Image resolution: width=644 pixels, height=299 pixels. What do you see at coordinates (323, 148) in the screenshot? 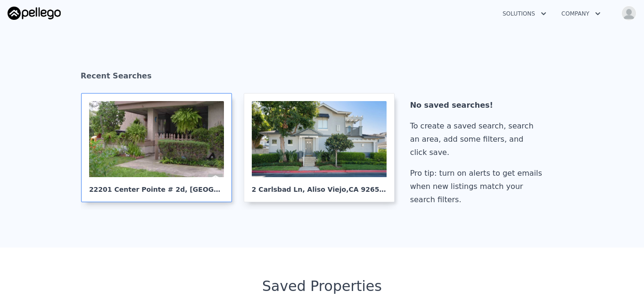
I see `a: 2 Carlsbad Ln, Aliso Viejo,CA 92656` at bounding box center [323, 148].